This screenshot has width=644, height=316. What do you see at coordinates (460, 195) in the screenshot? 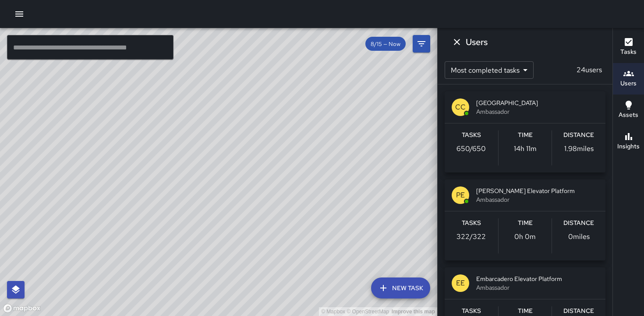
I see `p: PE` at bounding box center [460, 195].